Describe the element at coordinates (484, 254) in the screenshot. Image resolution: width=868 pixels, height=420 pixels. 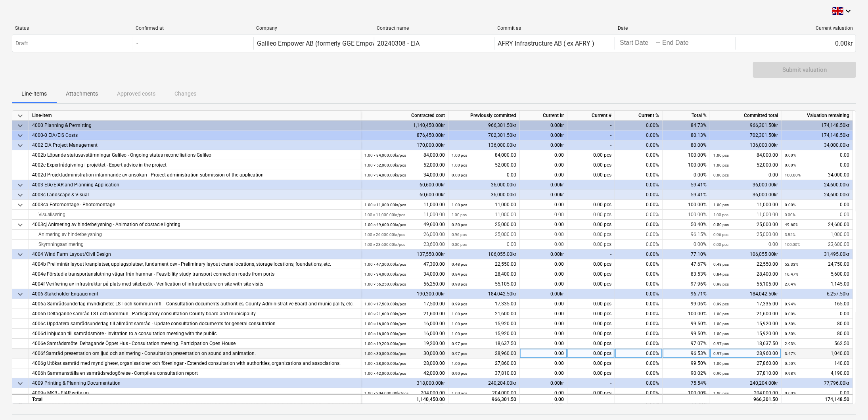
I see `div: 106,055.00kr` at that location.